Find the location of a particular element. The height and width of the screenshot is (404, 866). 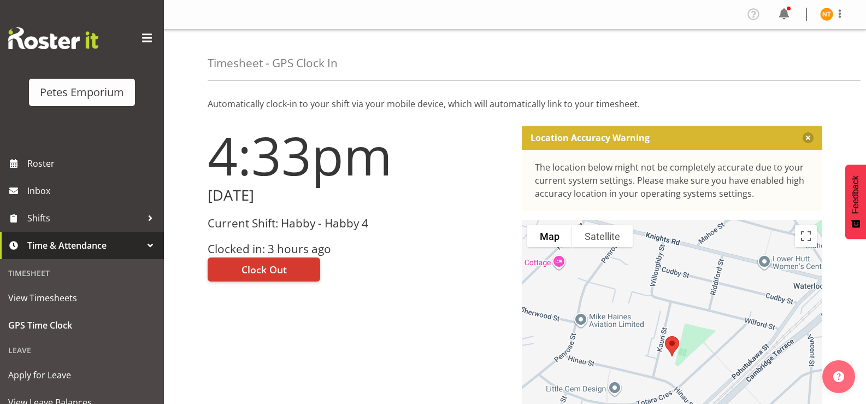

span: Clock Out is located at coordinates (264, 269).